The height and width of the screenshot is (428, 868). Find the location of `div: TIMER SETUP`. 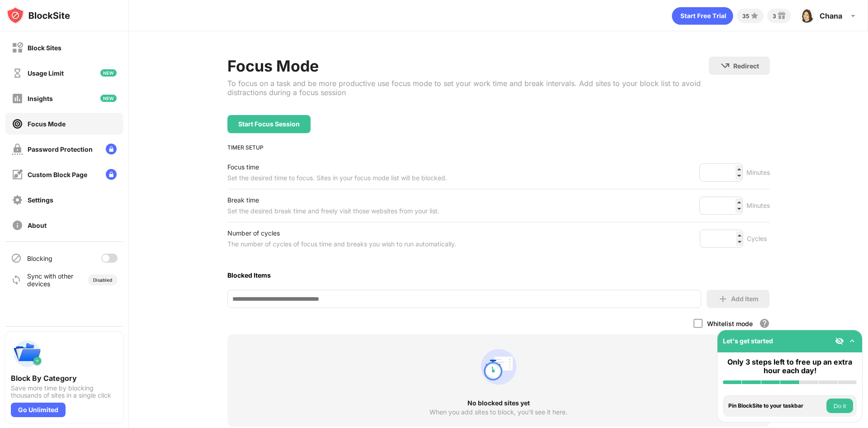

div: TIMER SETUP is located at coordinates (499, 148).